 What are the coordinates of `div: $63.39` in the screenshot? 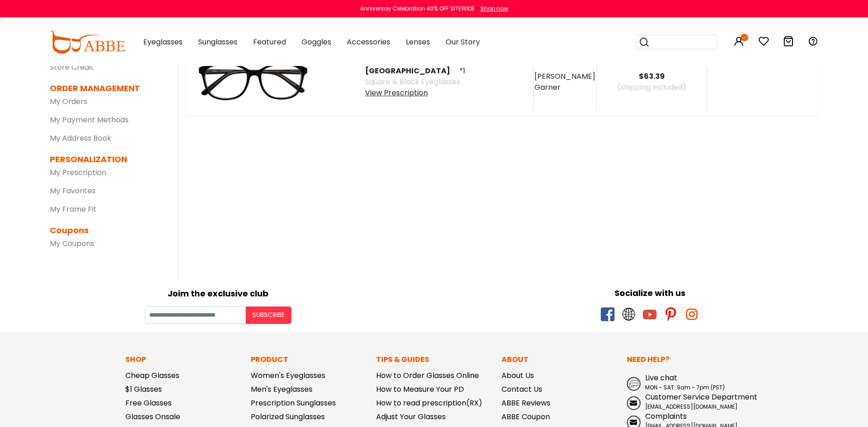 It's located at (652, 77).